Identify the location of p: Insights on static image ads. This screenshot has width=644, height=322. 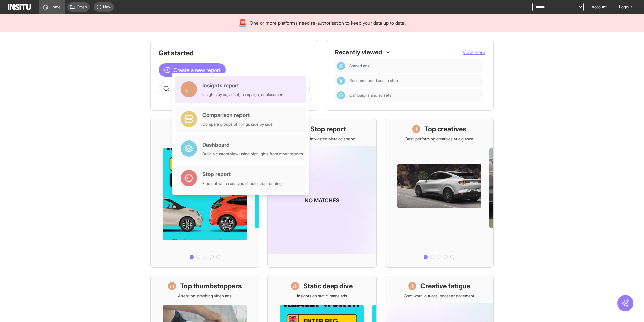
(322, 296).